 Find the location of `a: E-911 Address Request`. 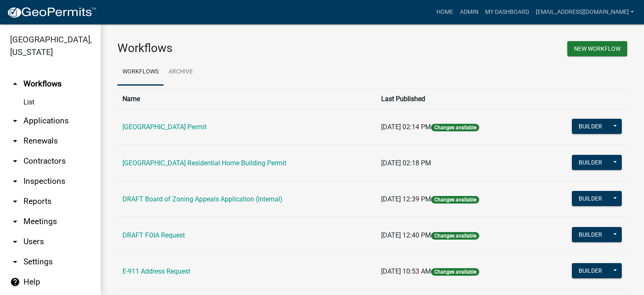

a: E-911 Address Request is located at coordinates (156, 271).